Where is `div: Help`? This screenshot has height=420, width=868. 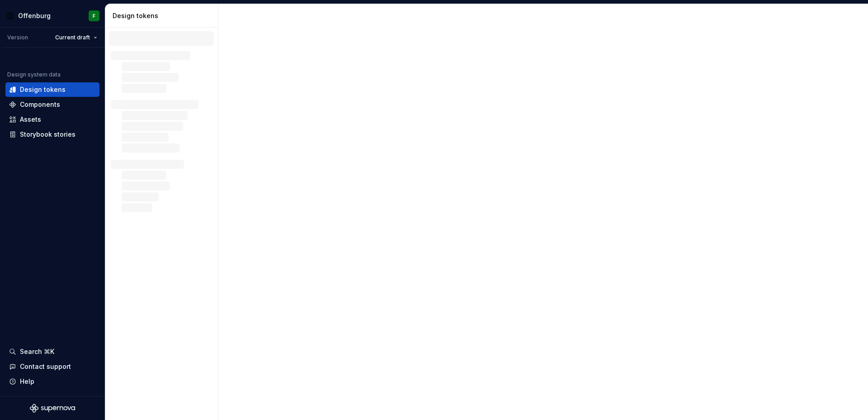
div: Help is located at coordinates (27, 381).